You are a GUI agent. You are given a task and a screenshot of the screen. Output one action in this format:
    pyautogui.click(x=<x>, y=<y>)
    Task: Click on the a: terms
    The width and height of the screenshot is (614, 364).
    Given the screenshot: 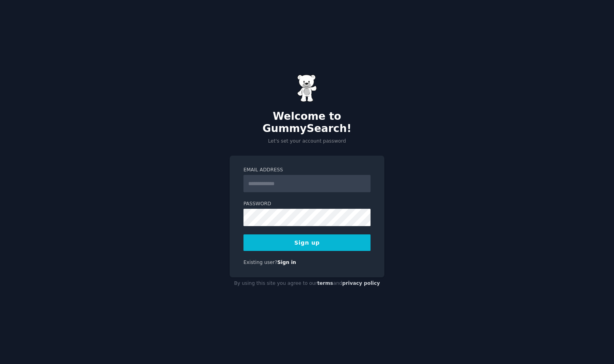 What is the action you would take?
    pyautogui.click(x=325, y=283)
    